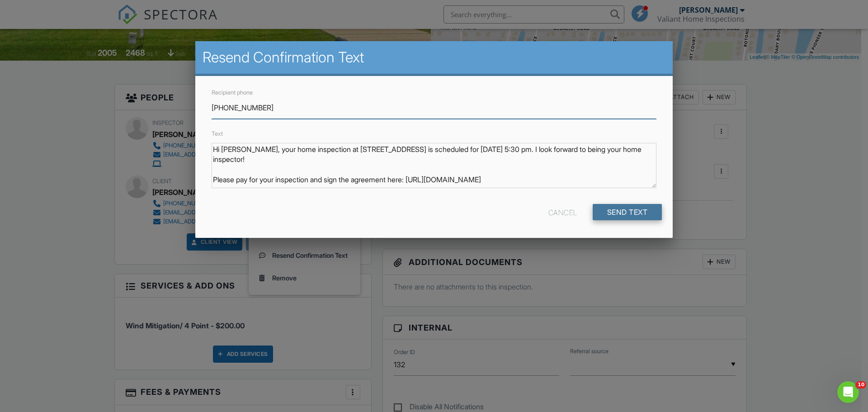 Image resolution: width=868 pixels, height=412 pixels. Describe the element at coordinates (563, 212) in the screenshot. I see `div: Cancel` at that location.